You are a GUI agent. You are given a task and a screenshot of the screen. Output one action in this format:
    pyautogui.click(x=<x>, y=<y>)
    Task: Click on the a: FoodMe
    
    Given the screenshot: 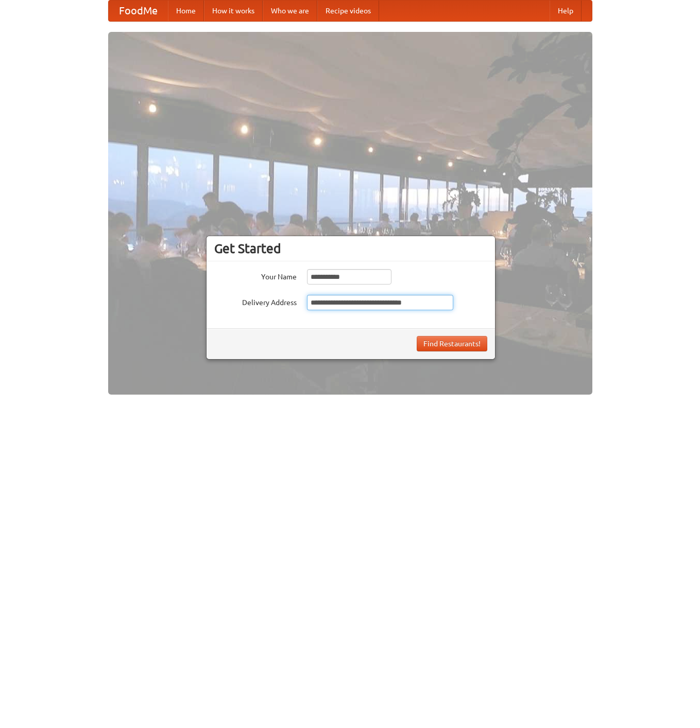 What is the action you would take?
    pyautogui.click(x=138, y=11)
    